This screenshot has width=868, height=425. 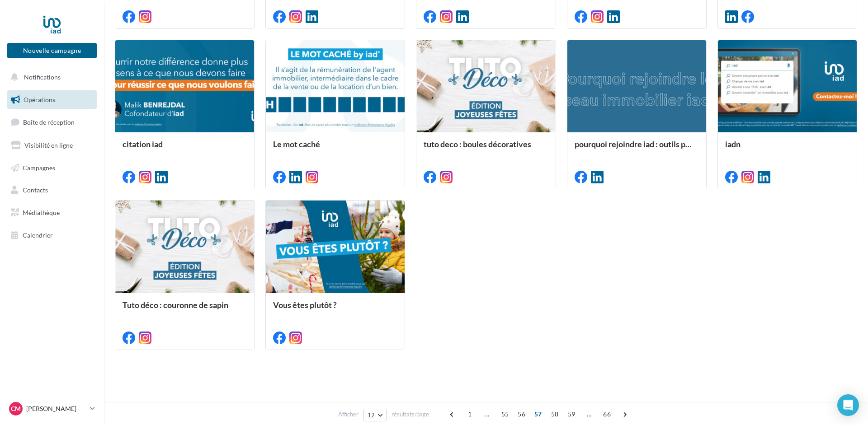 I want to click on a: Boîte de réception, so click(x=52, y=122).